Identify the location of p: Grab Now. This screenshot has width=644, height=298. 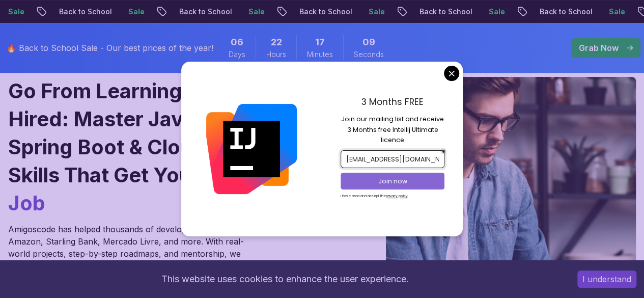
(599, 48).